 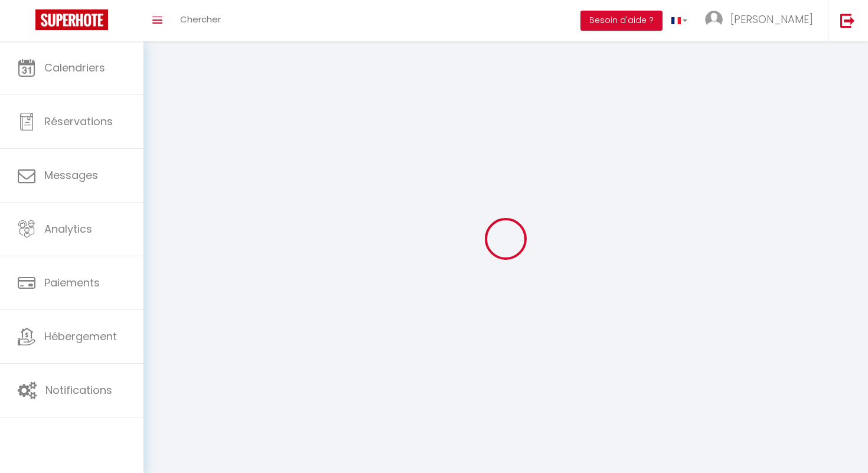 What do you see at coordinates (621, 21) in the screenshot?
I see `button: Besoin d'aide ?` at bounding box center [621, 21].